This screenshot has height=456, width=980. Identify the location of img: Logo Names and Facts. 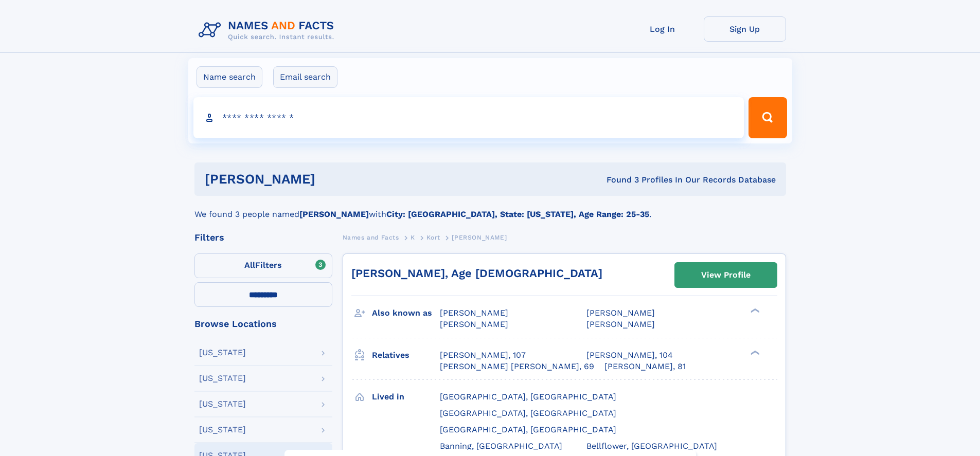
(269, 30).